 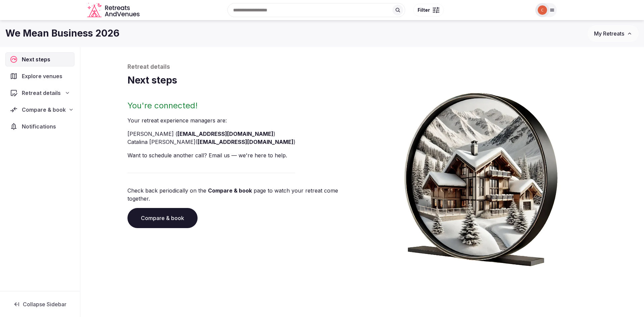 What do you see at coordinates (244, 155) in the screenshot?
I see `p: Want to schedule another call? Email us — we're here to help.` at bounding box center [244, 155].